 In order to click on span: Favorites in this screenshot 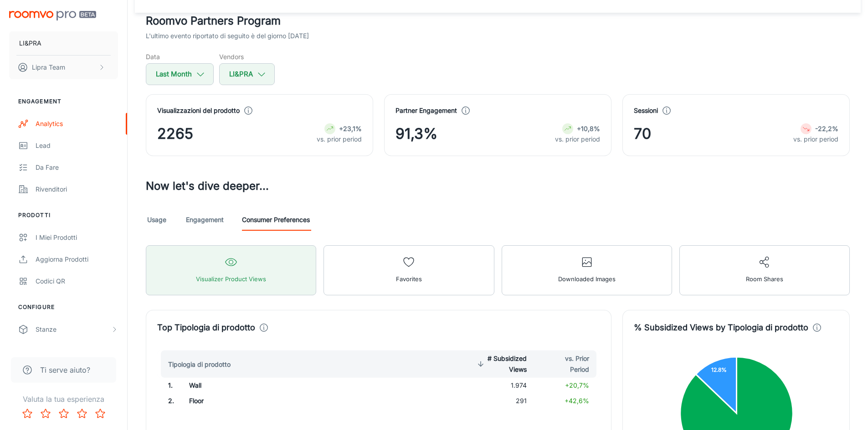, I will do `click(409, 279)`.